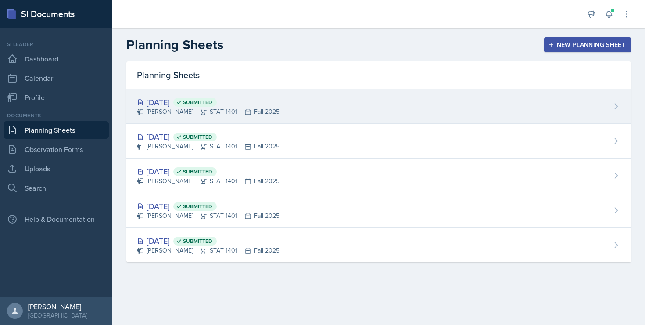 This screenshot has height=325, width=645. What do you see at coordinates (56, 219) in the screenshot?
I see `div: Help & Documentation` at bounding box center [56, 219].